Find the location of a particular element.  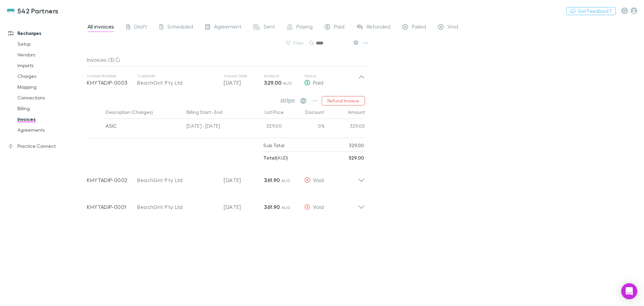

p: Invoice Date is located at coordinates (244, 76).